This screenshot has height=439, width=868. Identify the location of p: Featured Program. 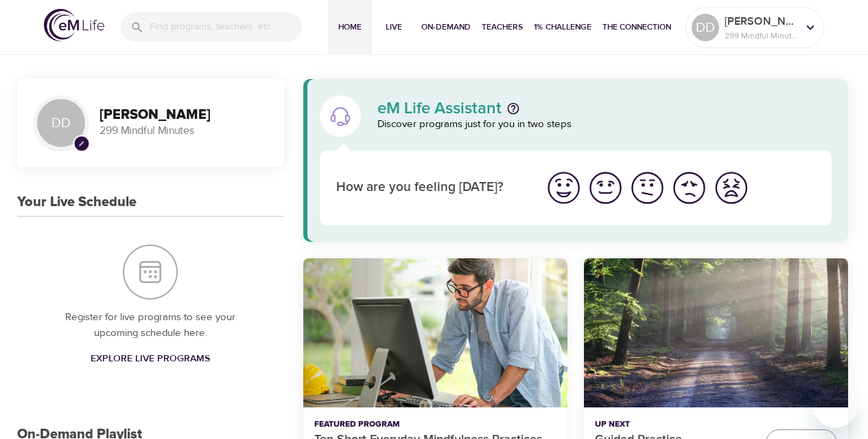
(435, 424).